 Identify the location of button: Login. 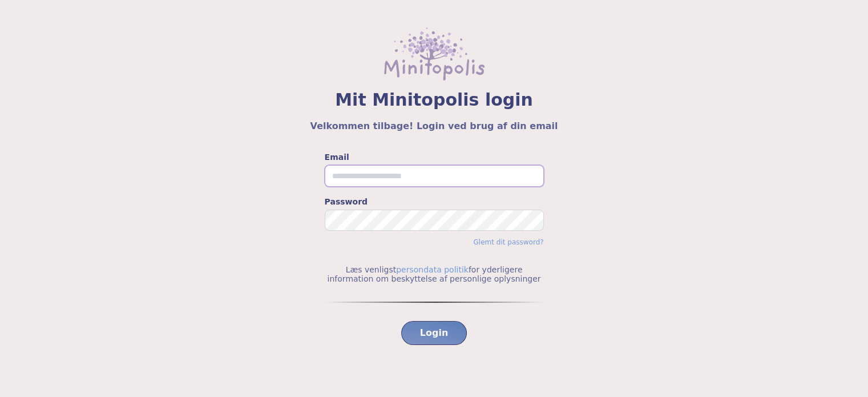
(434, 333).